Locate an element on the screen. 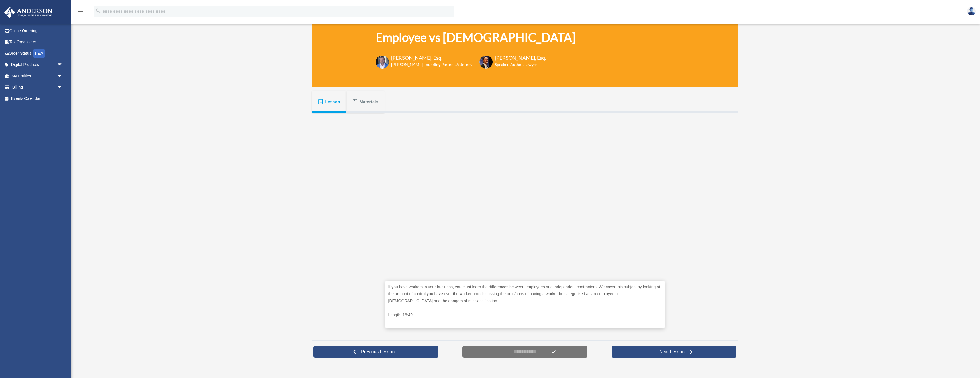 Image resolution: width=980 pixels, height=378 pixels. h6: Speaker, Author, Lawyer is located at coordinates (517, 65).